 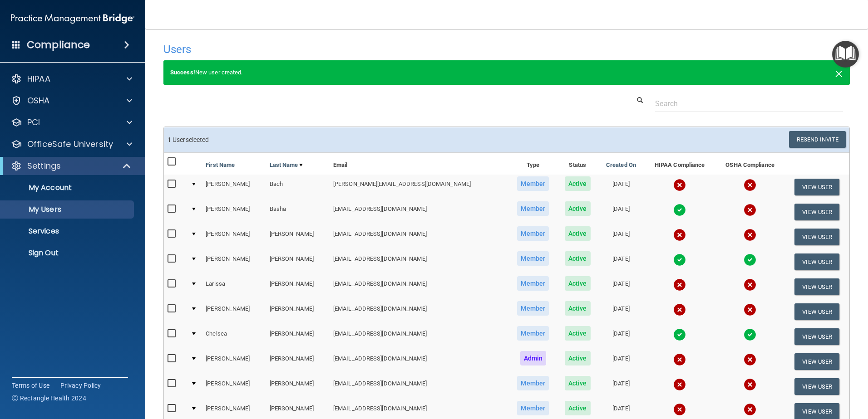 What do you see at coordinates (44, 166) in the screenshot?
I see `p: Settings` at bounding box center [44, 166].